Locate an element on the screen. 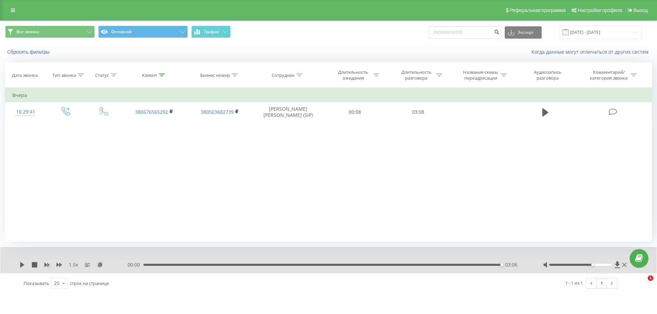  button: График is located at coordinates (211, 32).